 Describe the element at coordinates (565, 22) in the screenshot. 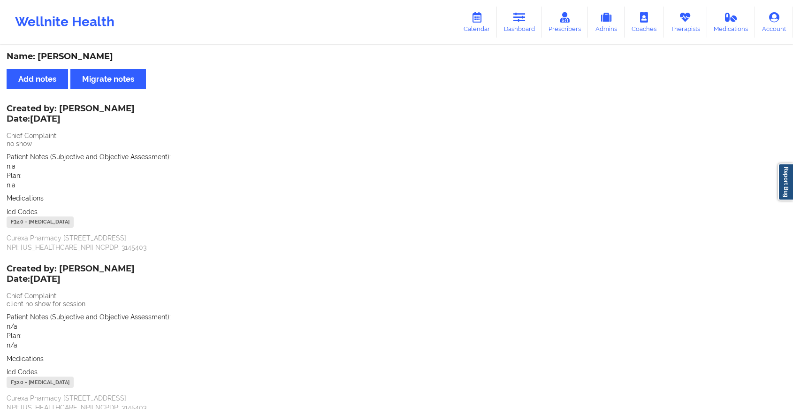

I see `a: Prescribers` at that location.